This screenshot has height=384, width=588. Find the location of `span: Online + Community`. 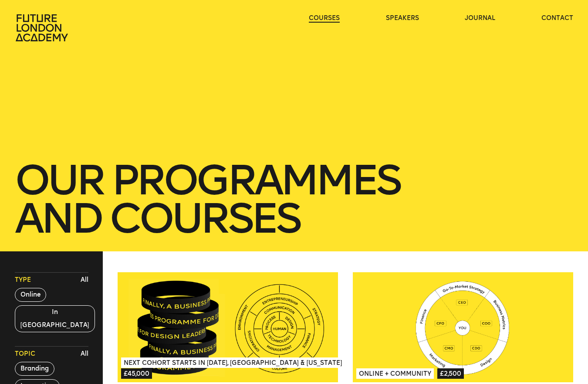

span: Online + Community is located at coordinates (395, 374).